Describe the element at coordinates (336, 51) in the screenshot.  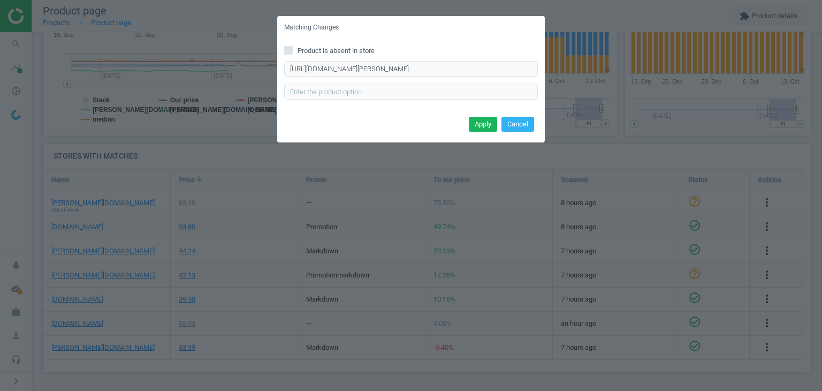
I see `span: Product is absent in store` at that location.